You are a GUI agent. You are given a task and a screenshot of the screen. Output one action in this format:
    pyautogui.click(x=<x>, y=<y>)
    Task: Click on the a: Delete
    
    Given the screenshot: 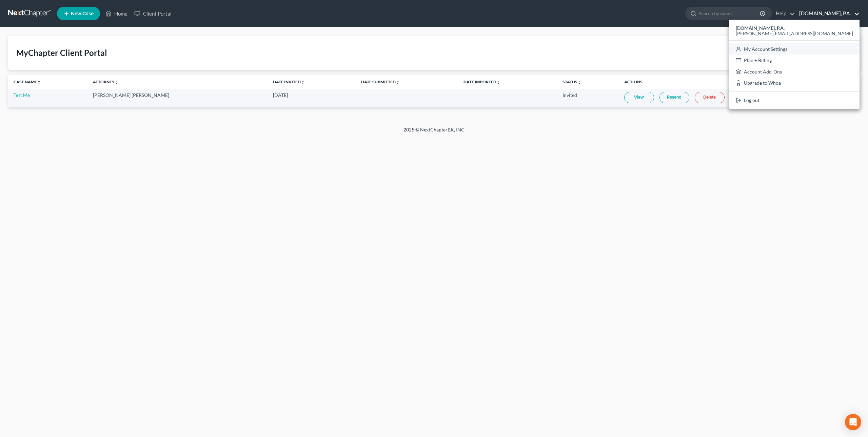 What is the action you would take?
    pyautogui.click(x=710, y=97)
    